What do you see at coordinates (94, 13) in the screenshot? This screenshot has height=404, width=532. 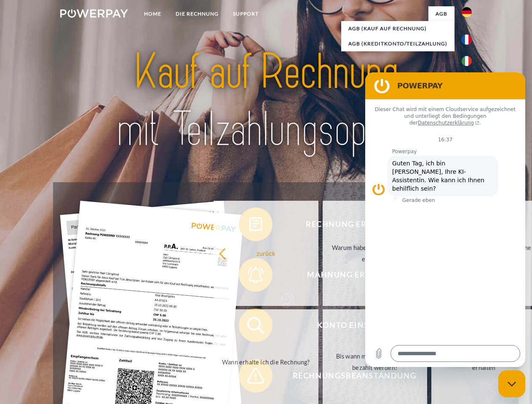 I see `img: logo-powerpay-white.svg` at bounding box center [94, 13].